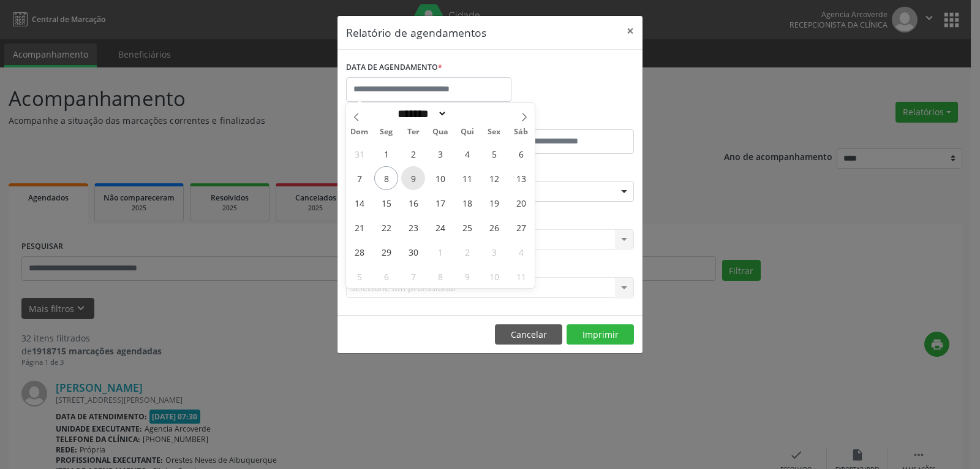 This screenshot has width=980, height=469. I want to click on span: Setembro 8, 2025, so click(386, 177).